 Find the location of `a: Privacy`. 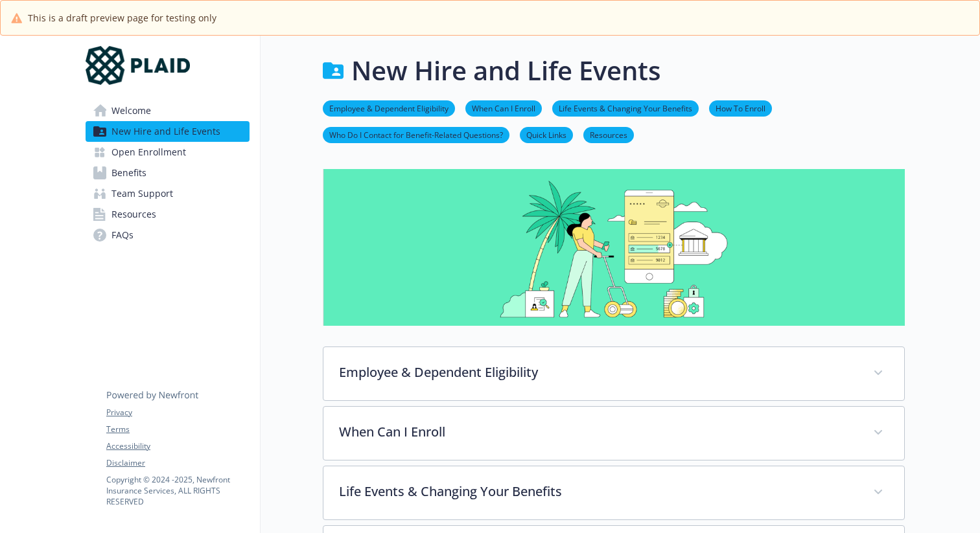

a: Privacy is located at coordinates (178, 412).